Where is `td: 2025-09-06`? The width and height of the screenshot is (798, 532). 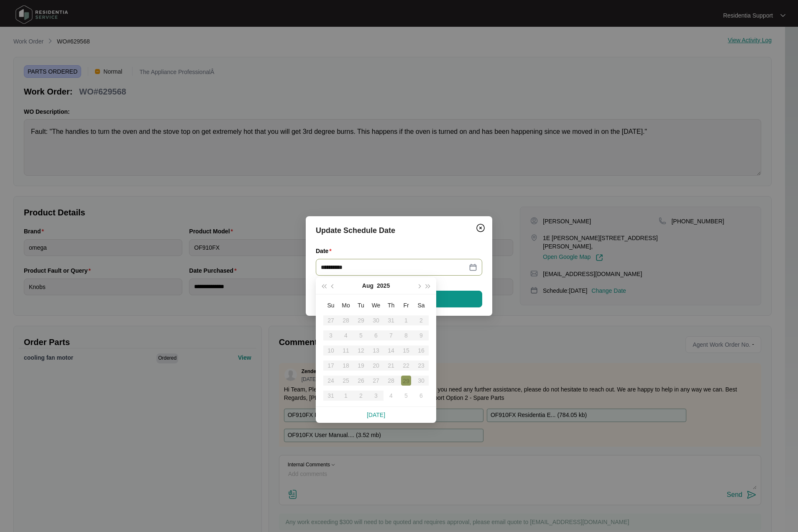
td: 2025-09-06 is located at coordinates (421, 395).